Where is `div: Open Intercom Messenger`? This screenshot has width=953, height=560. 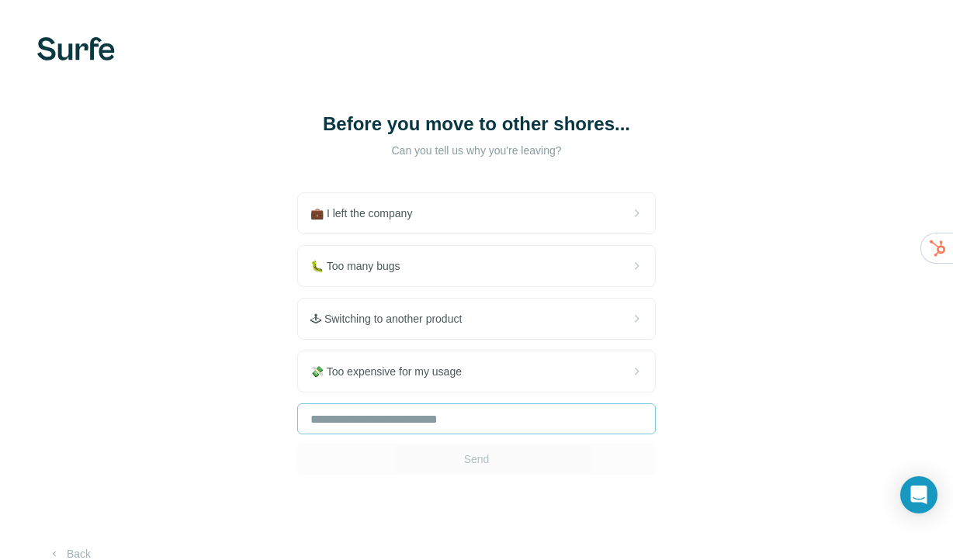 div: Open Intercom Messenger is located at coordinates (919, 495).